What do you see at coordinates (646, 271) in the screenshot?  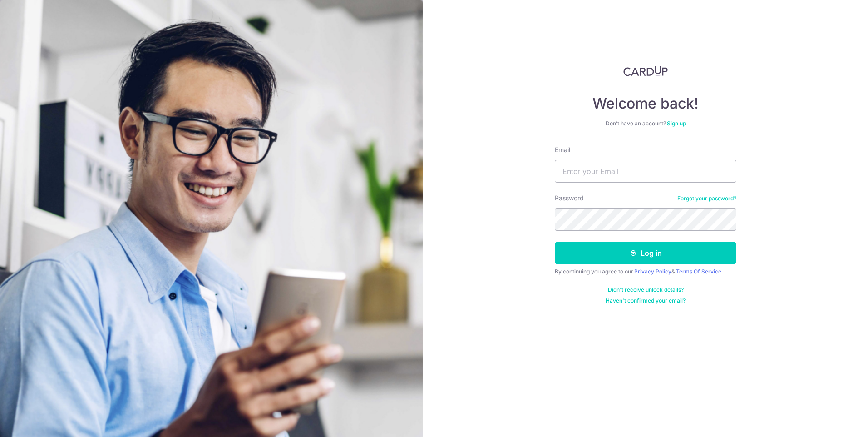 I see `div: By continuing you agree to our &` at bounding box center [646, 271].